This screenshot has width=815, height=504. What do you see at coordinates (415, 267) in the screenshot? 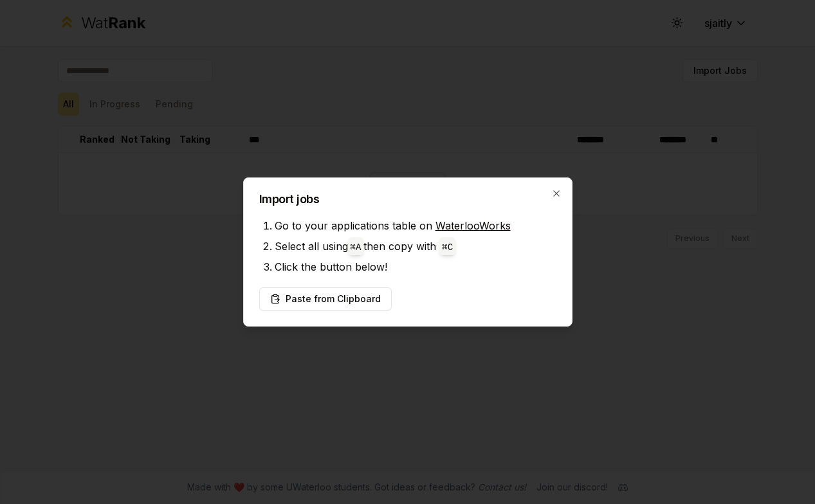
I see `li: Click the button below!` at bounding box center [415, 267].